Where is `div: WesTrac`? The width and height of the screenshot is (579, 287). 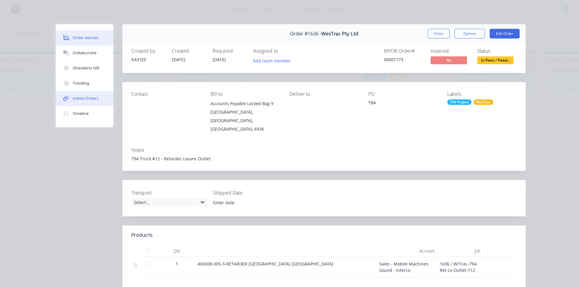
div: WesTrac is located at coordinates (483, 102).